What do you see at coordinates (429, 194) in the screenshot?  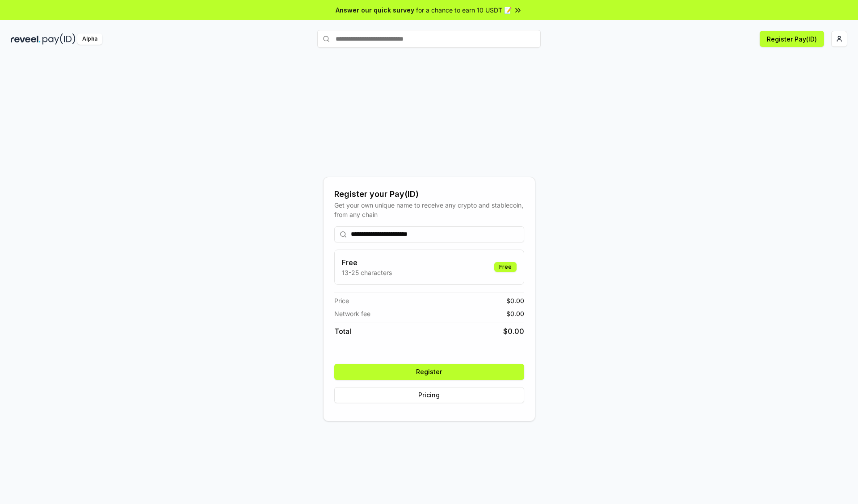 I see `div: Register your Pay(ID)` at bounding box center [429, 194].